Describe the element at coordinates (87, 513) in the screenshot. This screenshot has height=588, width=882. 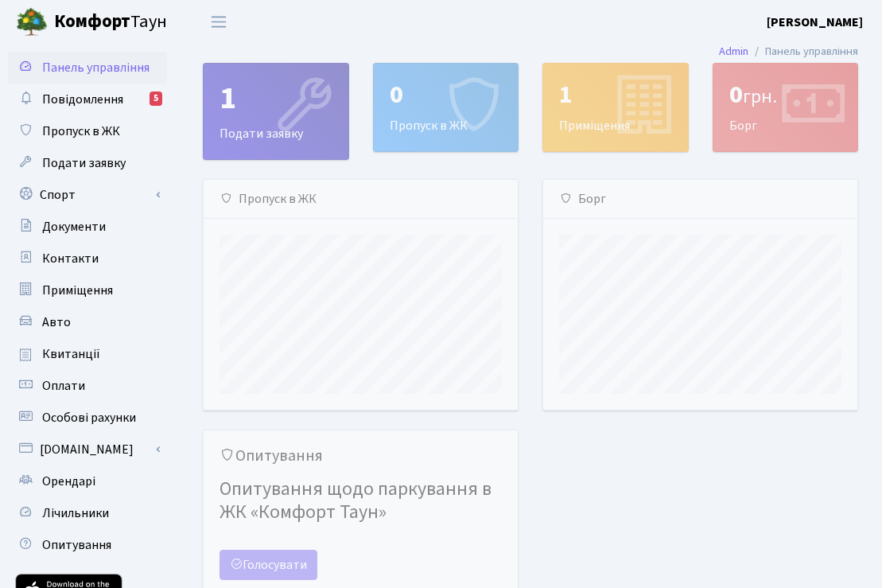
I see `a: Лічильники` at that location.